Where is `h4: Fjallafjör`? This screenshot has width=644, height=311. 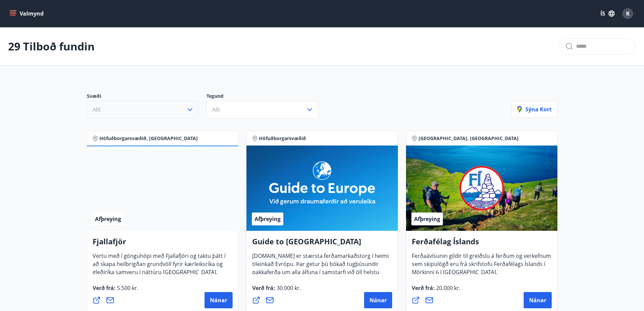
h4: Fjallafjör is located at coordinates (163, 244).